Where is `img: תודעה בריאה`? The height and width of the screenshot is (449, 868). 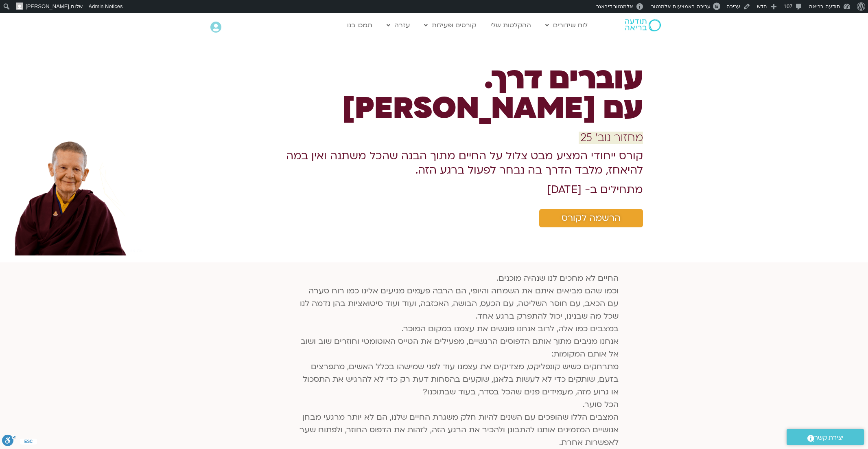 img: תודעה בריאה is located at coordinates (643, 25).